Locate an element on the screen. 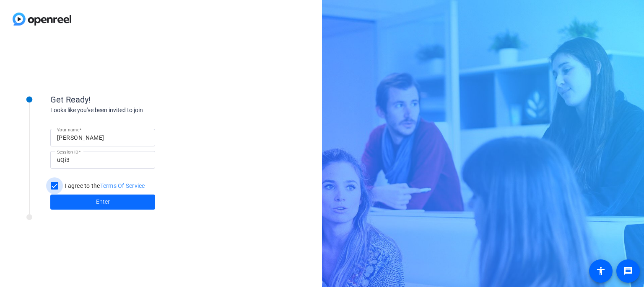  div: Looks like you've been invited to join is located at coordinates (134, 110).